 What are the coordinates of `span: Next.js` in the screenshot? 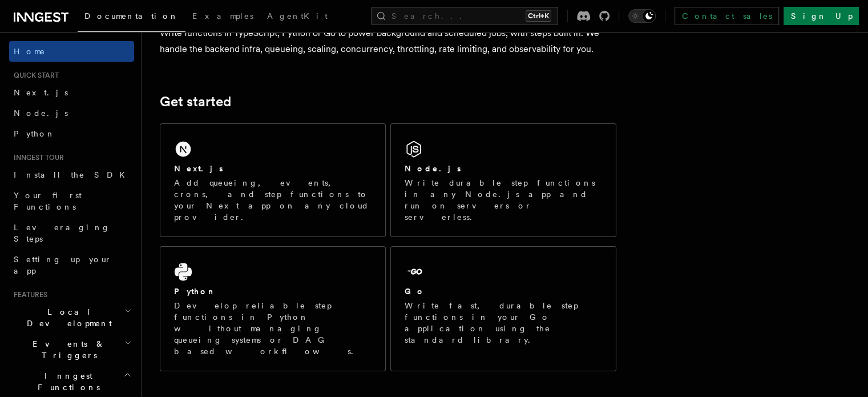 It's located at (41, 92).